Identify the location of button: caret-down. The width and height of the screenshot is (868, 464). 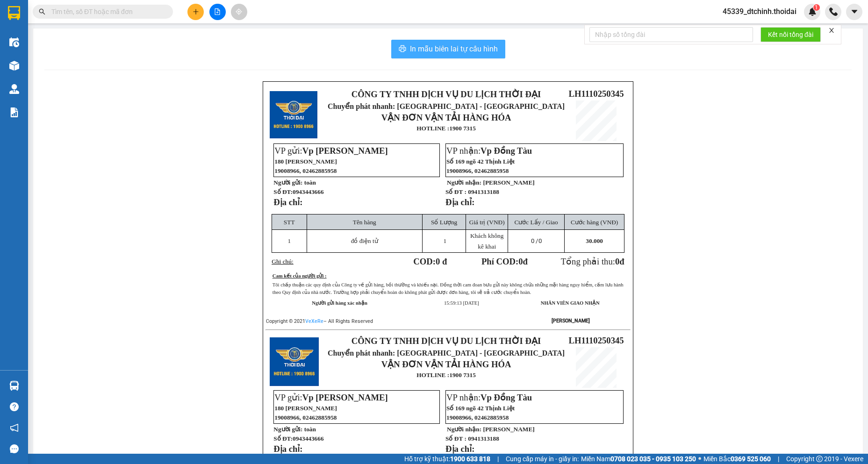
(854, 11).